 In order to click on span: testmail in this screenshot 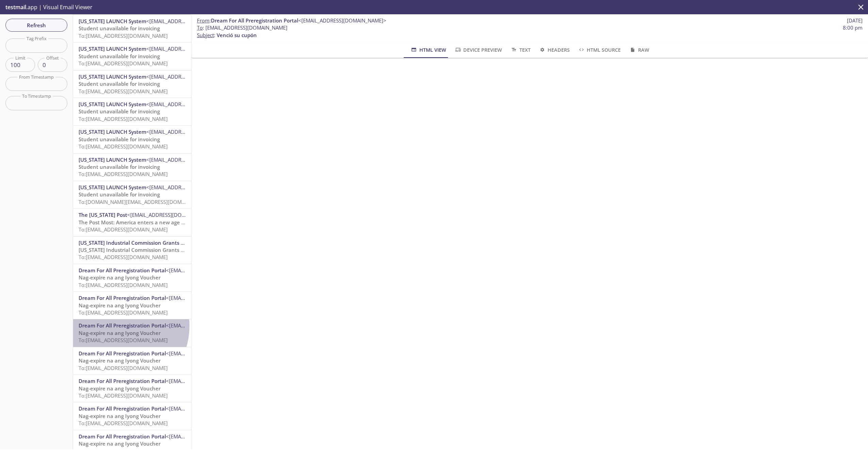, I will do `click(15, 7)`.